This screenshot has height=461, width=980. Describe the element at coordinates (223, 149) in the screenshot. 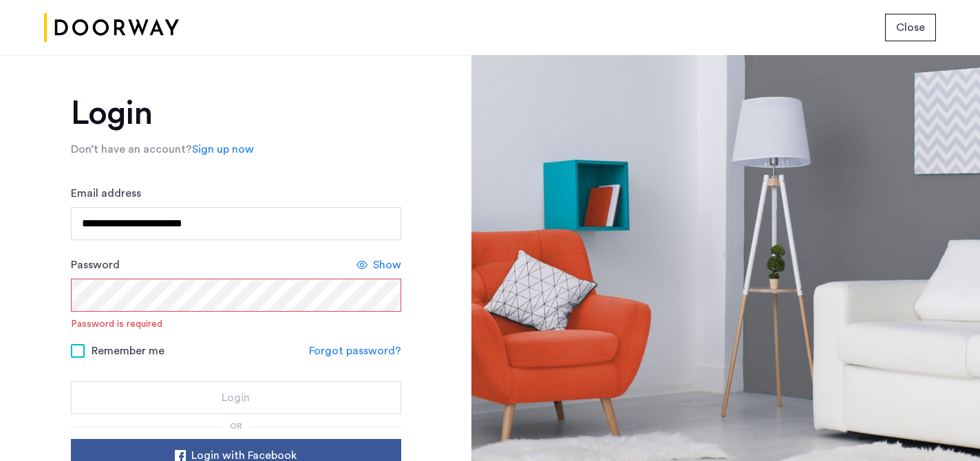

I see `a: Sign up now` at that location.